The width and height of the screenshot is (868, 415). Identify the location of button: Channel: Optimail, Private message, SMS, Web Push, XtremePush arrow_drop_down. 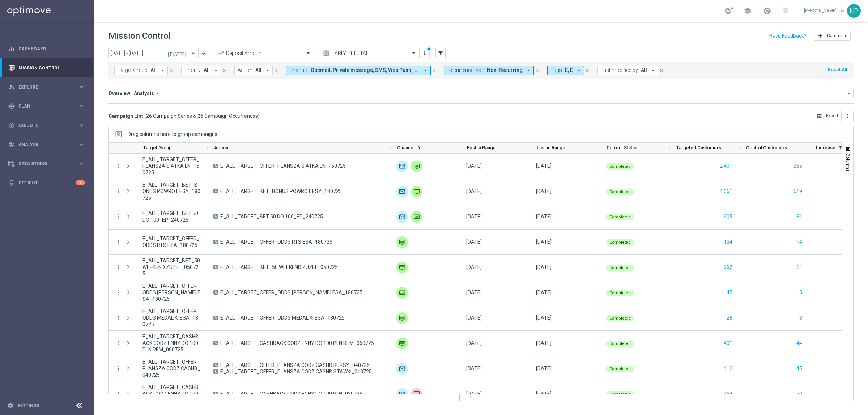
(359, 71).